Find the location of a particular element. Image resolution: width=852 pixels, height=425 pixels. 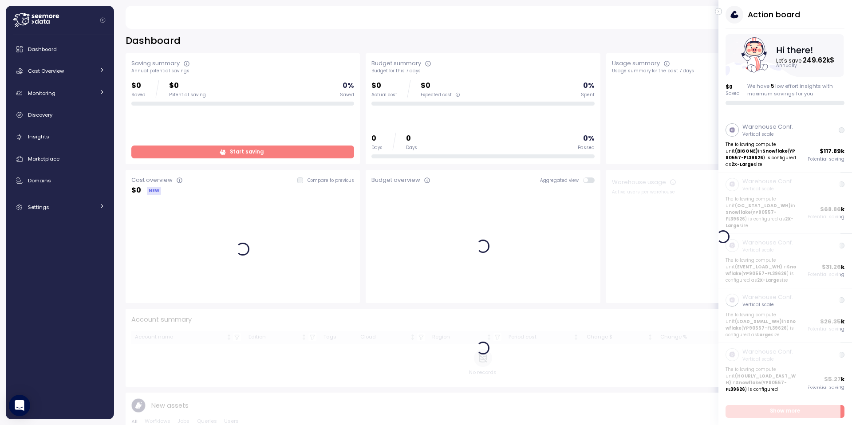

div: Spent is located at coordinates (588, 95).